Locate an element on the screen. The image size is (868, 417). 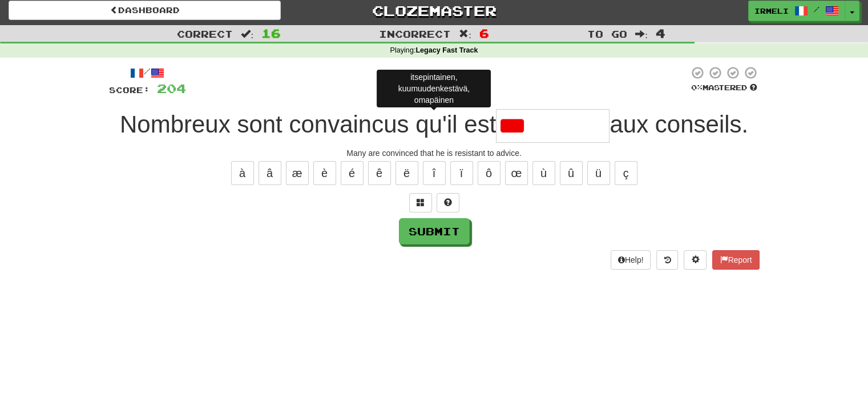
span: Irmeli is located at coordinates (772, 11).